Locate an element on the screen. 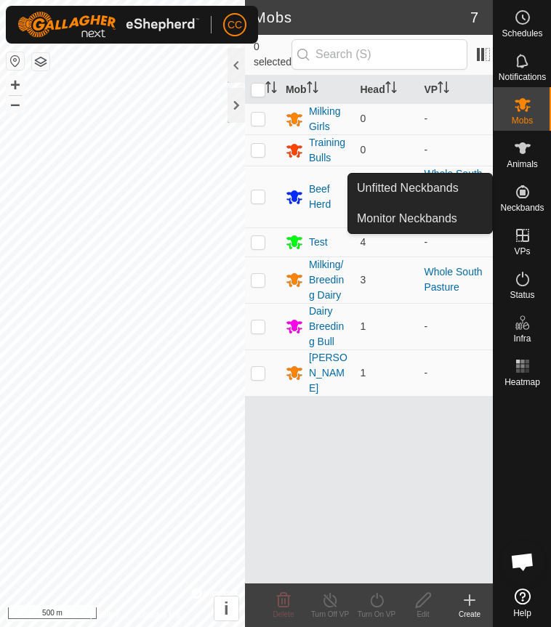  div: Milking Girls is located at coordinates (329, 119).